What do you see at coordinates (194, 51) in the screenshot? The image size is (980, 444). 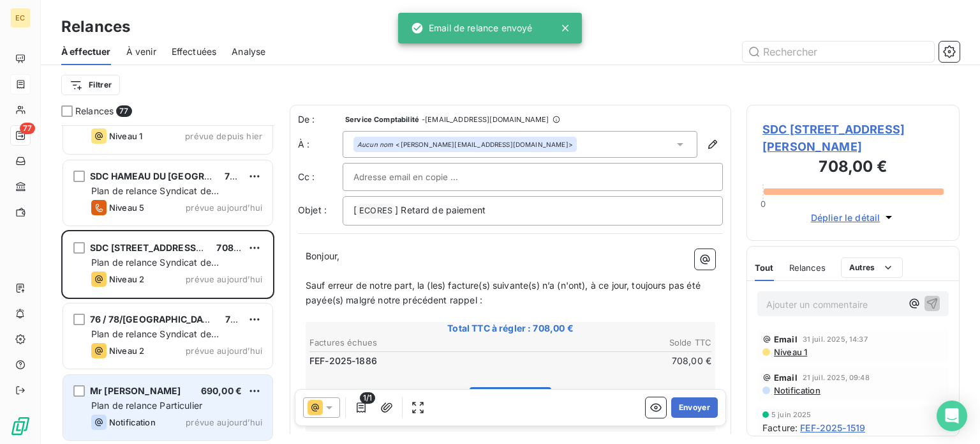 I see `span: Effectuées` at bounding box center [194, 51].